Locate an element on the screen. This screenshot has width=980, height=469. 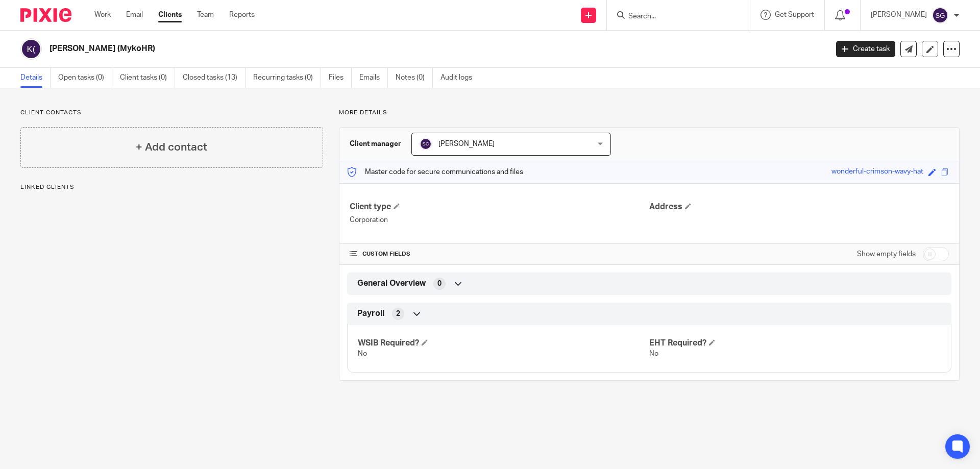
a: Open tasks (0) is located at coordinates (85, 78).